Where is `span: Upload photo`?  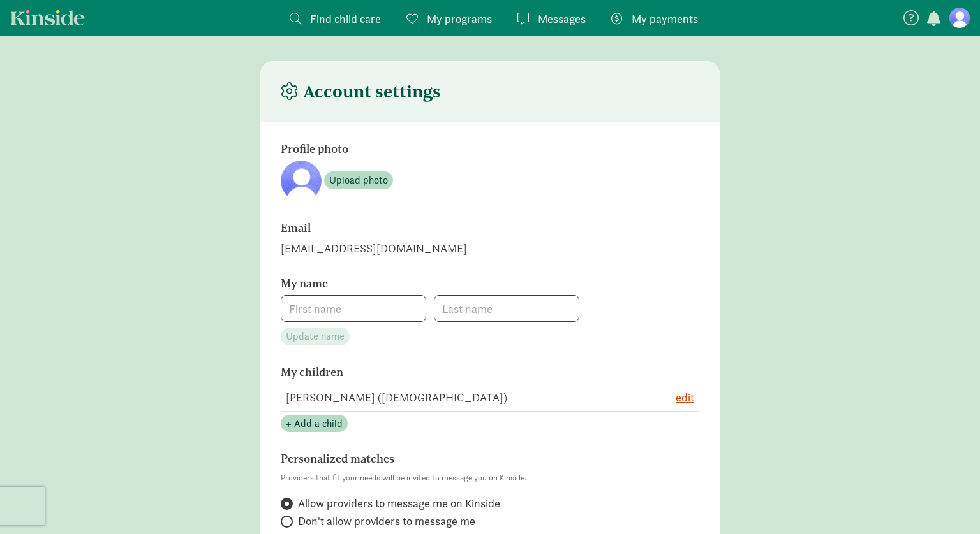
span: Upload photo is located at coordinates (359, 180).